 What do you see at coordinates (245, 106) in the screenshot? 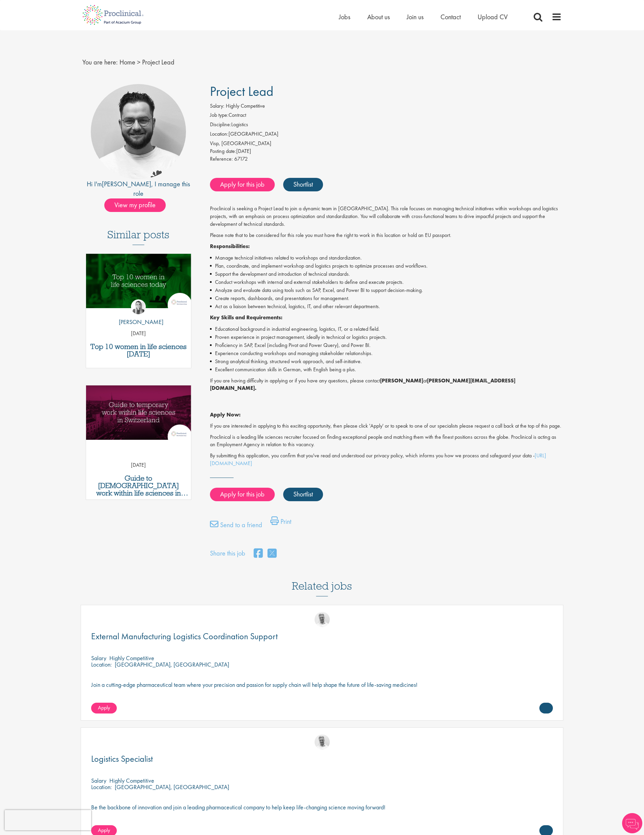
I see `span: Highly Competitive` at bounding box center [245, 106].